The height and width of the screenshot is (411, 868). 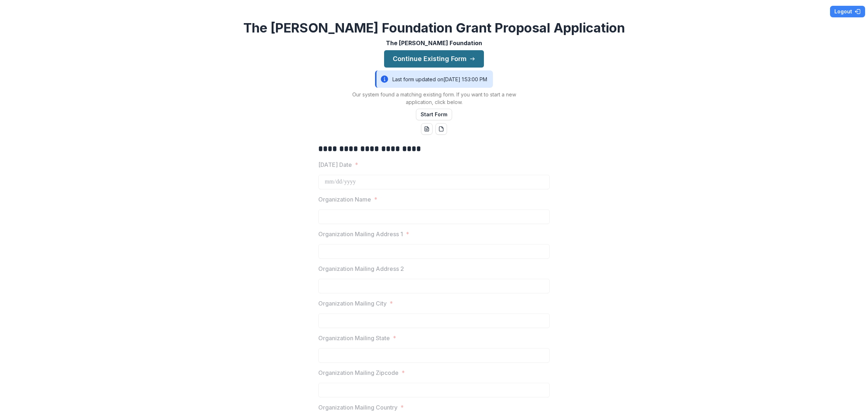 I want to click on button: pdf-download, so click(x=441, y=129).